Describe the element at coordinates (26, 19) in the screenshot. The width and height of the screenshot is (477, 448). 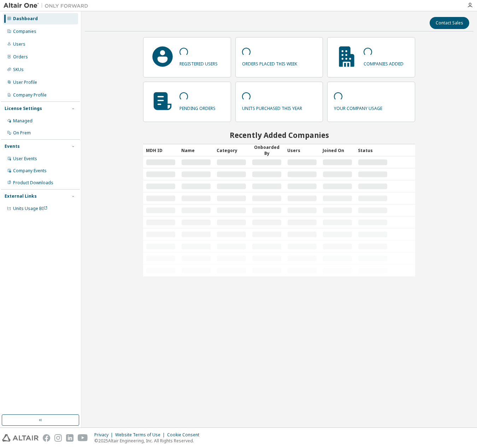
I see `div: Dashboard` at that location.